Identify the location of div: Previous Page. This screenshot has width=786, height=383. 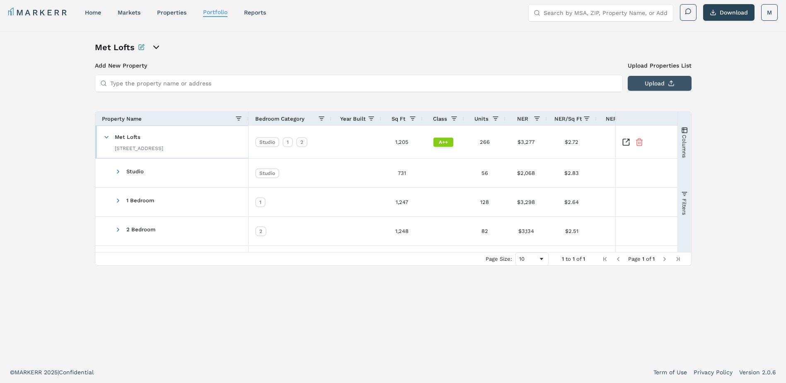
(618, 259).